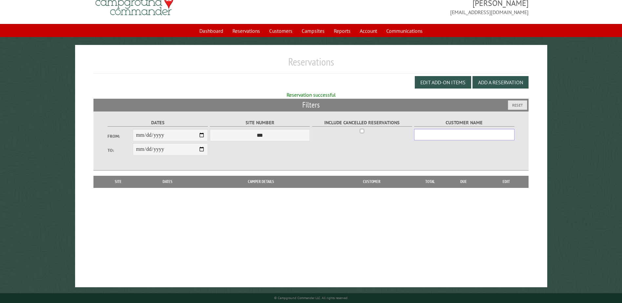 The width and height of the screenshot is (622, 303). What do you see at coordinates (517, 105) in the screenshot?
I see `button: Reset` at bounding box center [517, 105].